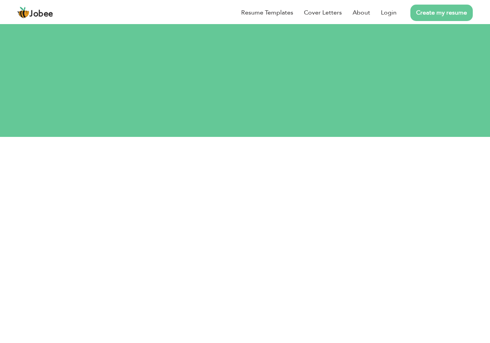 The width and height of the screenshot is (490, 343). I want to click on a: Create my resume, so click(441, 13).